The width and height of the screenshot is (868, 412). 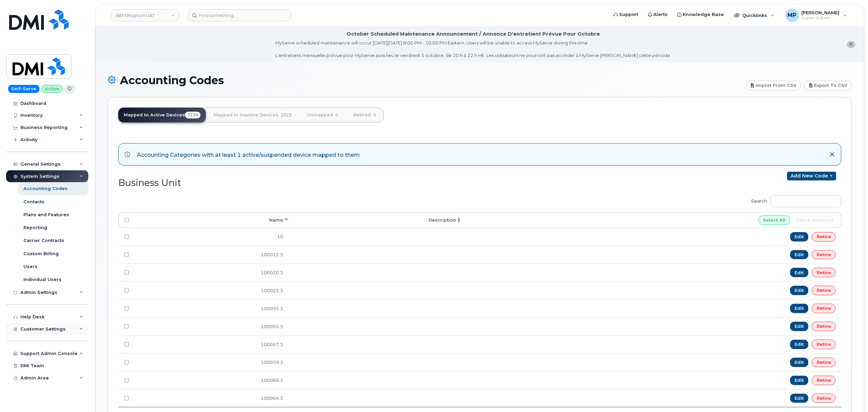 What do you see at coordinates (851, 44) in the screenshot?
I see `button: close notification` at bounding box center [851, 44].